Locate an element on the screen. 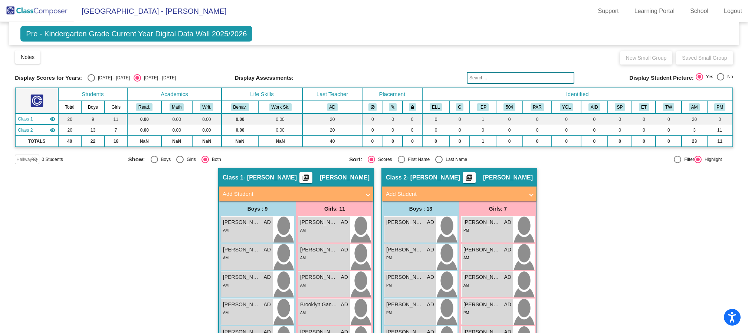 The image size is (748, 333). td: 3 is located at coordinates (695, 130).